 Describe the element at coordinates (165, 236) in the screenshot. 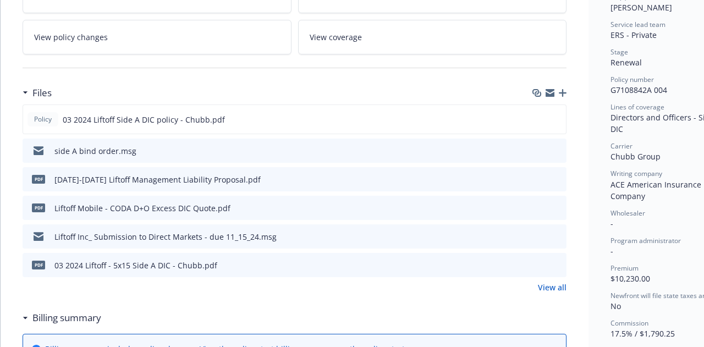

I see `div: Liftoff Inc_ Submission to Direct Markets - due 11_15_24.msg` at that location.